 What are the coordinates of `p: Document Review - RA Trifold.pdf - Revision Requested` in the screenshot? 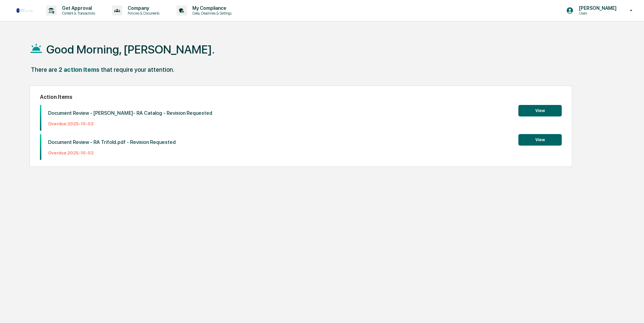 It's located at (112, 142).